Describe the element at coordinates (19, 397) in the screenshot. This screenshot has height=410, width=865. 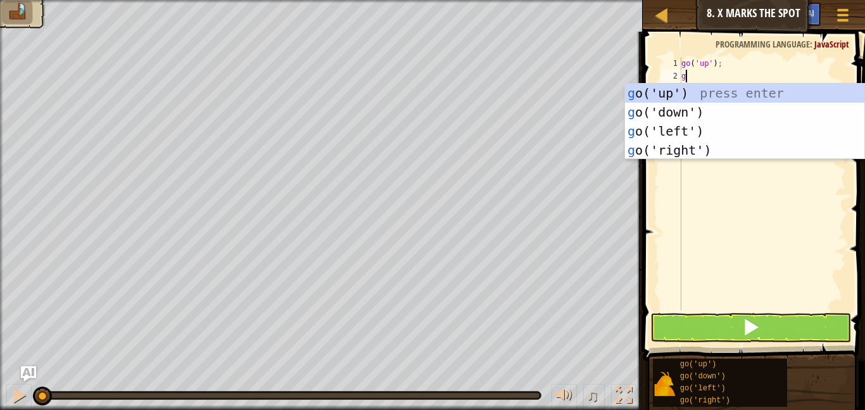
I see `button: Ctrl + P: Pause` at that location.